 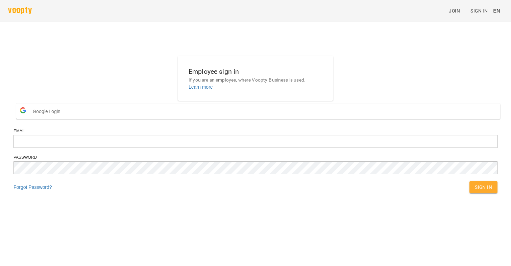 I want to click on p: If you are an employee, where Voopty-Business is used., so click(x=255, y=80).